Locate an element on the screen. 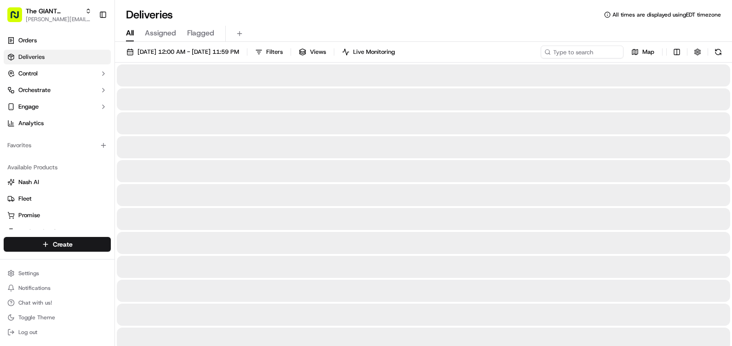 Image resolution: width=732 pixels, height=346 pixels. button: Toggle Theme is located at coordinates (57, 317).